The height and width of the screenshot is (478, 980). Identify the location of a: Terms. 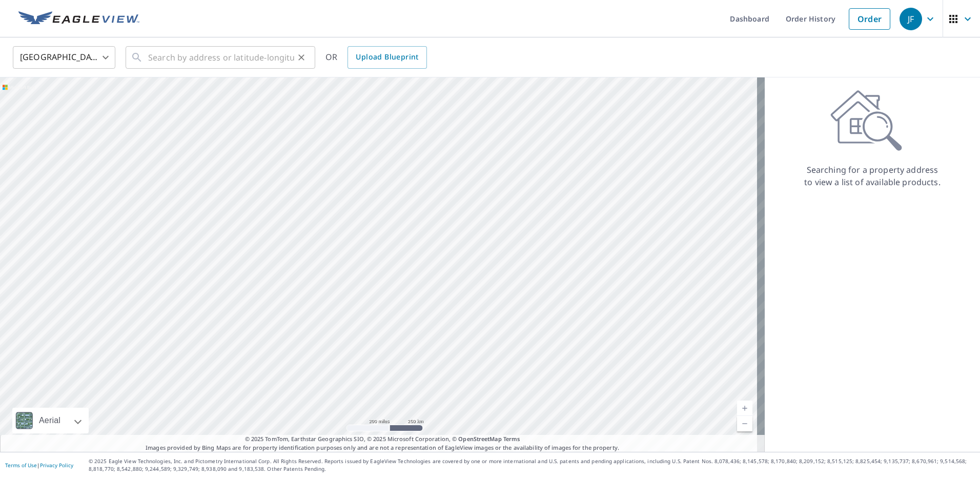
(511, 438).